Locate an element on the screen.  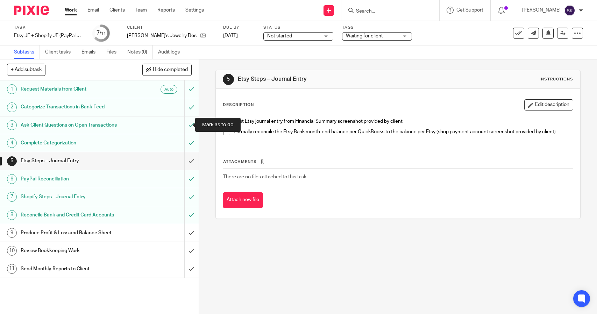
span: Hide completed is located at coordinates (170, 70).